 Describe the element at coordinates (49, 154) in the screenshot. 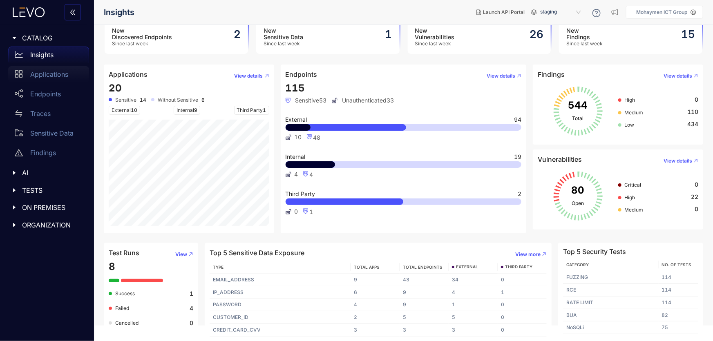

I see `a: Findings` at that location.